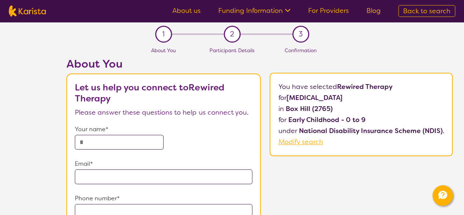  What do you see at coordinates (232, 34) in the screenshot?
I see `span: 2` at bounding box center [232, 34].